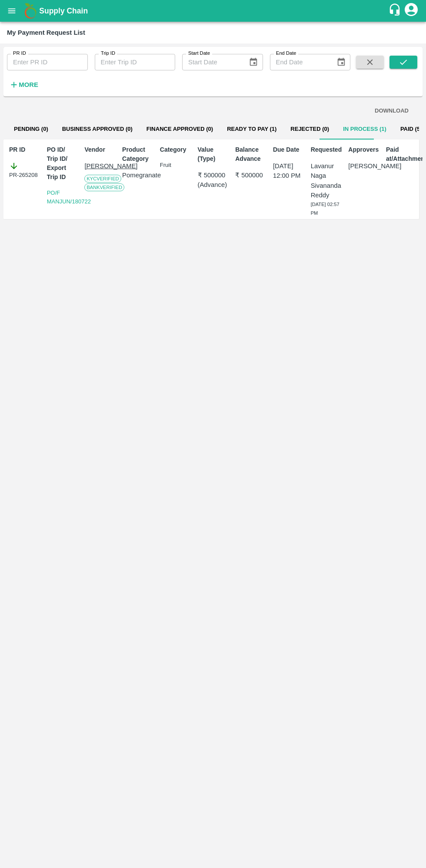  I want to click on input: Start Date, so click(212, 62).